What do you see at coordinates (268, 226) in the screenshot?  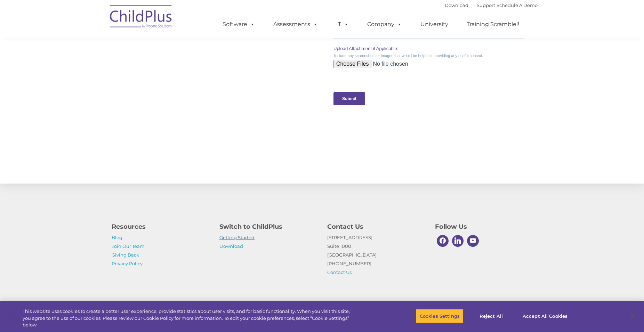 I see `h4: Switch to ChildPlus` at bounding box center [268, 226].